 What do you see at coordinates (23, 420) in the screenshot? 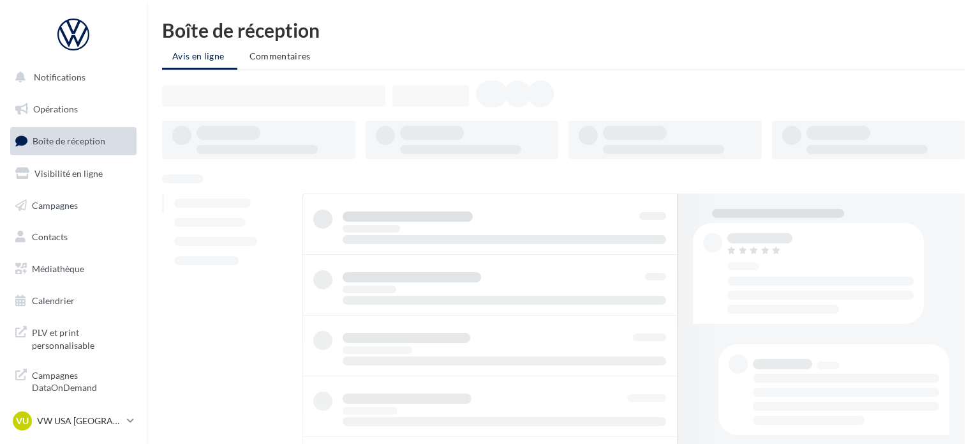
I see `span: VU` at bounding box center [23, 420].